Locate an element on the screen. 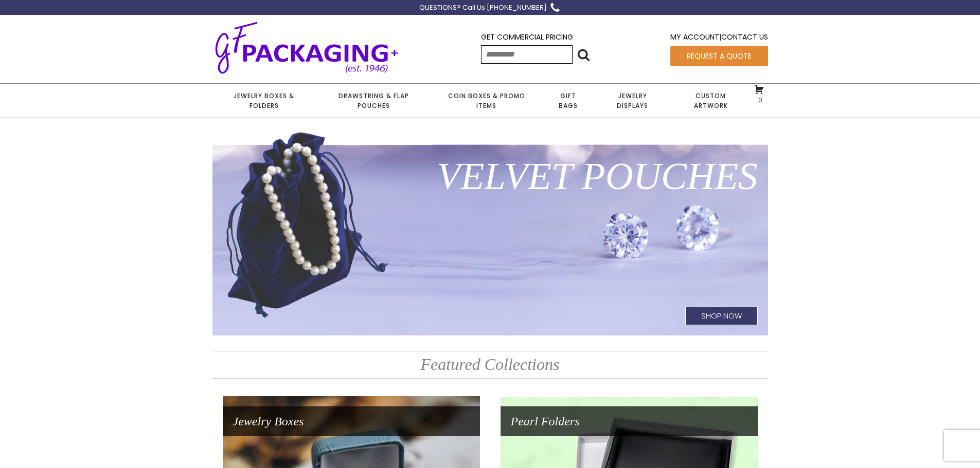  h1: Velvet Pouches is located at coordinates (490, 176).